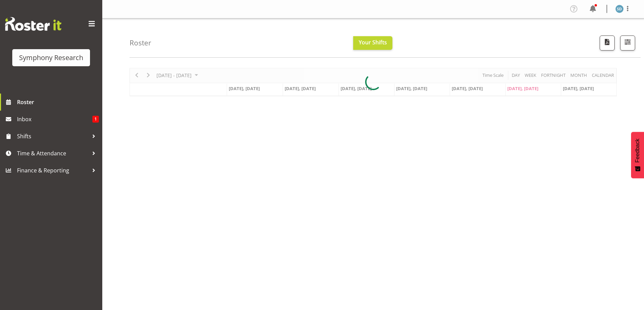 This screenshot has height=310, width=644. Describe the element at coordinates (58, 102) in the screenshot. I see `span: Roster` at that location.